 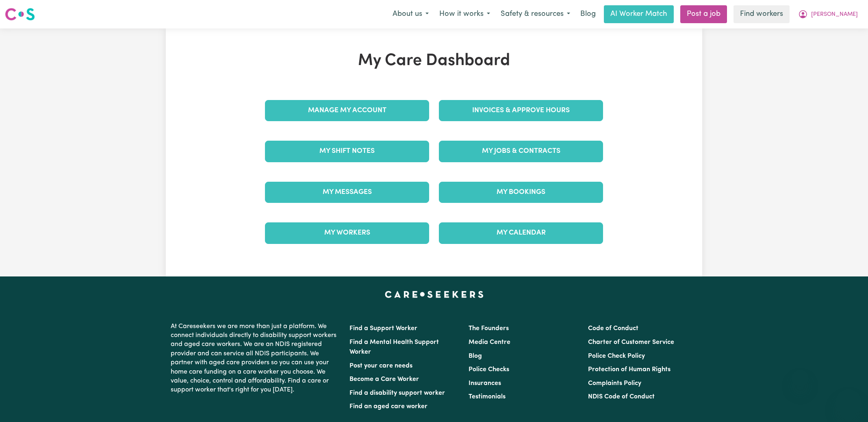 I want to click on a: NDIS Code of Conduct, so click(x=621, y=397).